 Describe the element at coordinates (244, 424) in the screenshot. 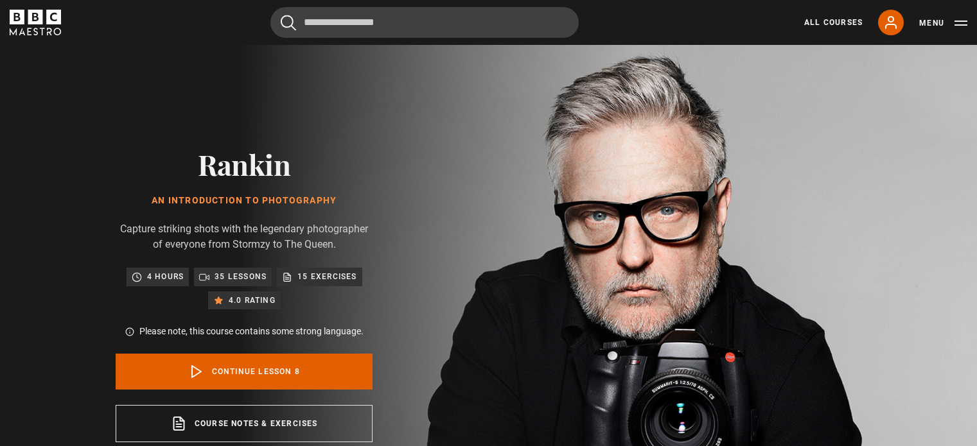

I see `a: Course notes & exercises` at that location.